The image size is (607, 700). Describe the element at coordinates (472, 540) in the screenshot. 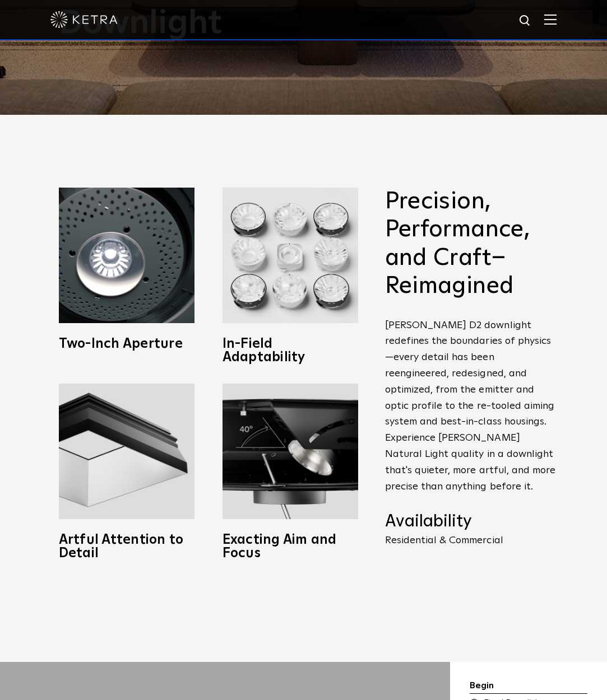

I see `p: Residential & Commercial` at that location.